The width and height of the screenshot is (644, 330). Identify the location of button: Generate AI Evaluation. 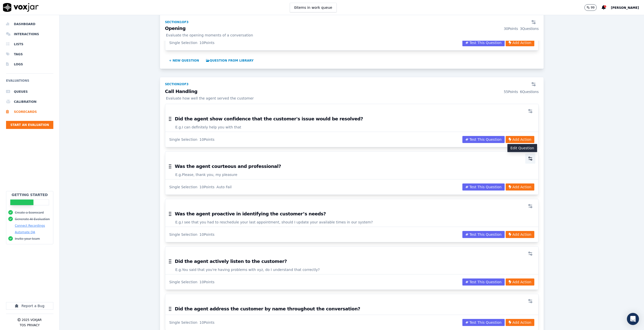
(32, 219).